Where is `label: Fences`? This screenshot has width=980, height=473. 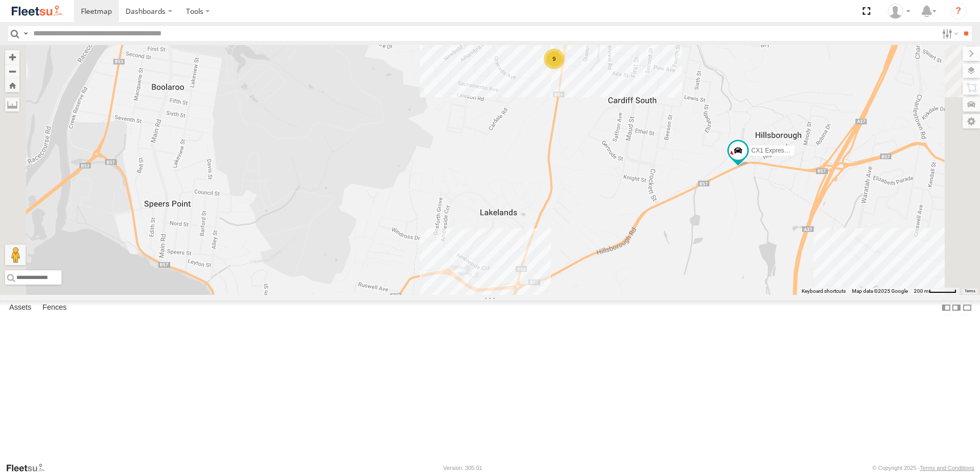
label: Fences is located at coordinates (54, 308).